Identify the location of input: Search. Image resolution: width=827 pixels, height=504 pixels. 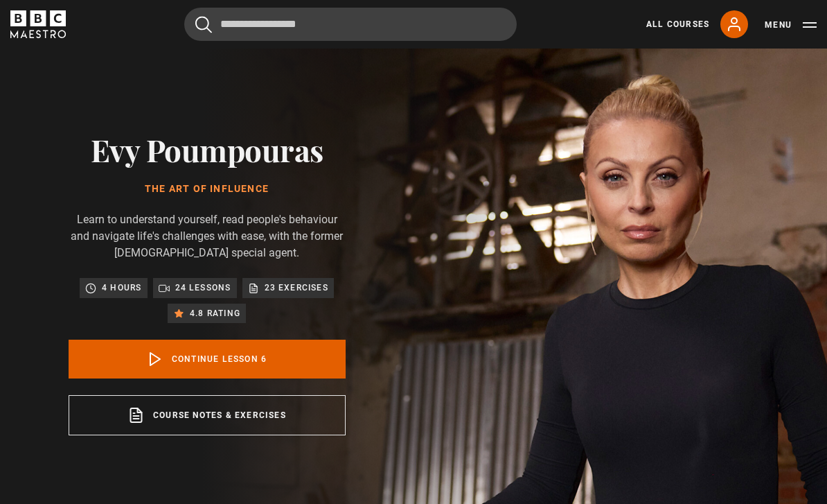
(351, 24).